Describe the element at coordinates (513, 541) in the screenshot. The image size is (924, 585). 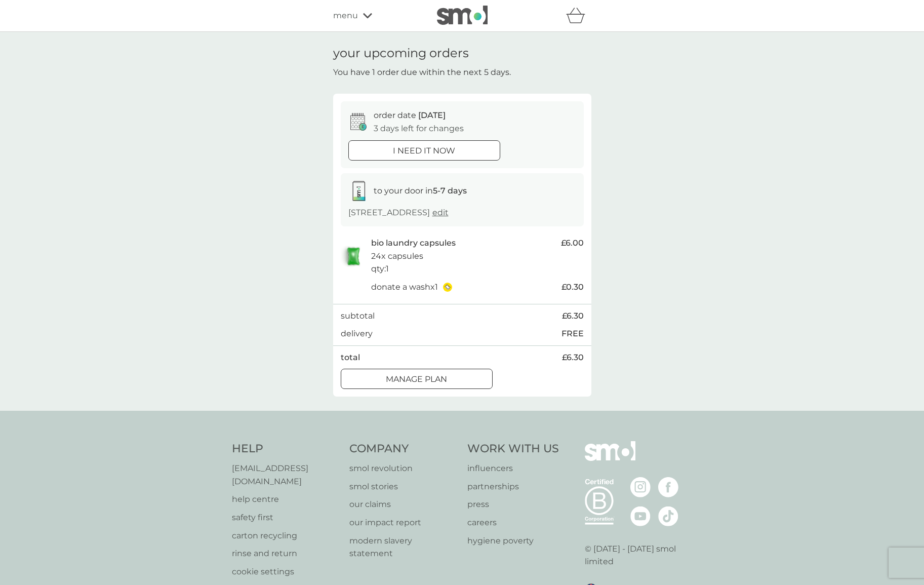
I see `p: hygiene poverty` at that location.